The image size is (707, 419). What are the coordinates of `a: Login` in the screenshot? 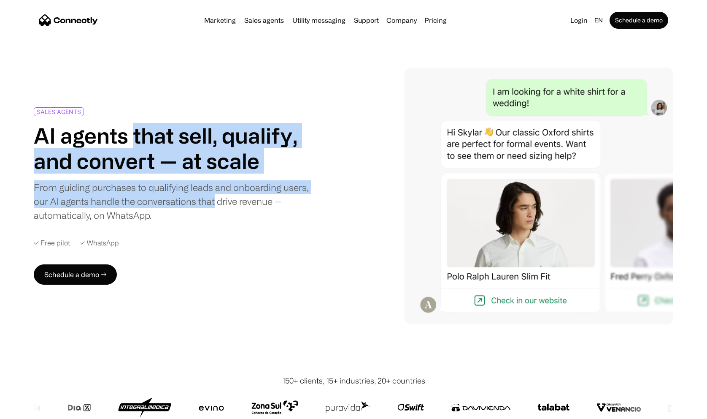 It's located at (579, 20).